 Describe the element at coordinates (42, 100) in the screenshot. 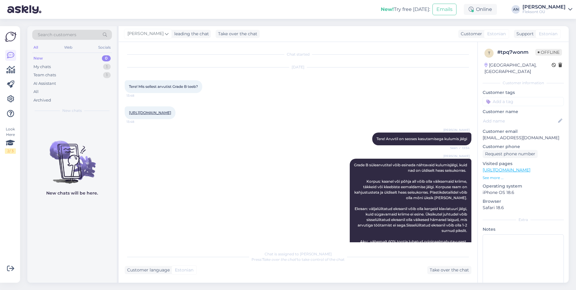

I see `div: Archived` at that location.